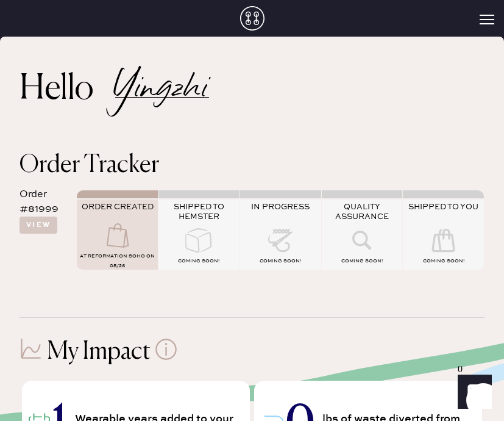 This screenshot has width=504, height=421. Describe the element at coordinates (98, 351) in the screenshot. I see `h1: My Impact` at that location.